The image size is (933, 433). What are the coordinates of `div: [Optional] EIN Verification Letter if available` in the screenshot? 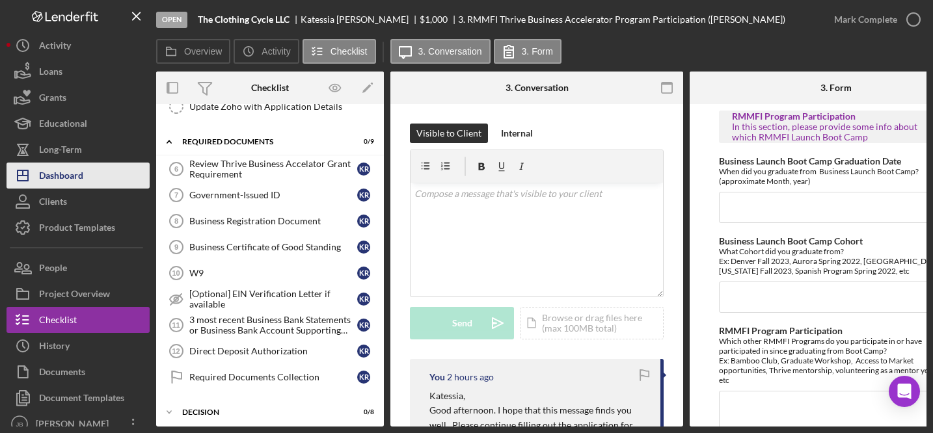 It's located at (273, 299).